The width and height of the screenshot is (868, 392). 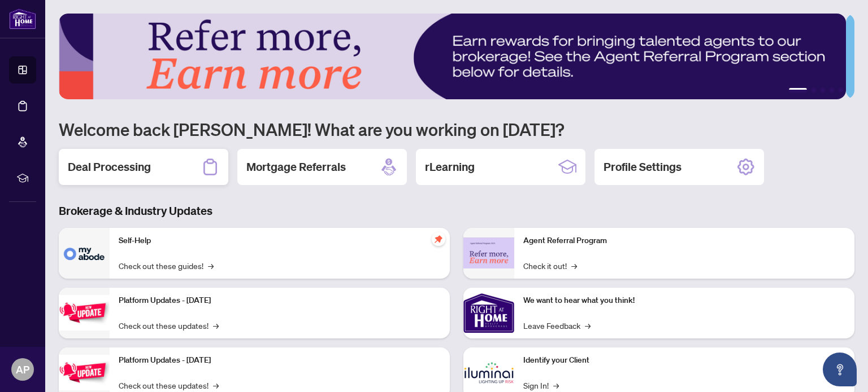 What do you see at coordinates (841, 91) in the screenshot?
I see `button: 5` at bounding box center [841, 91].